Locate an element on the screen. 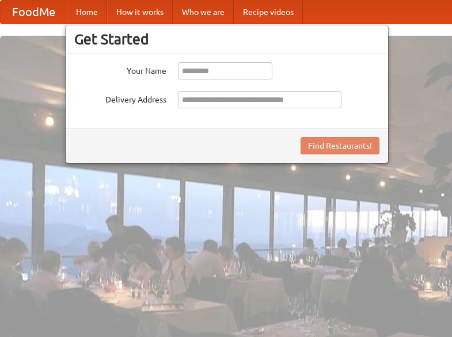 This screenshot has height=337, width=452. a: Who we are is located at coordinates (203, 12).